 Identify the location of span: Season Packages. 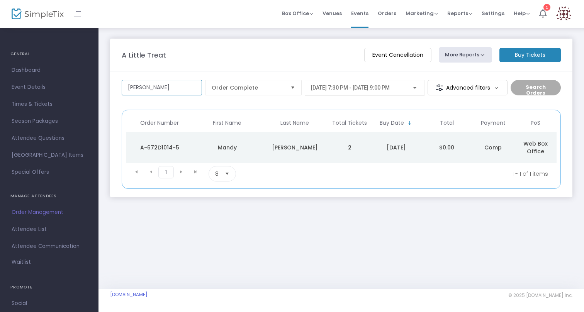
(49, 121).